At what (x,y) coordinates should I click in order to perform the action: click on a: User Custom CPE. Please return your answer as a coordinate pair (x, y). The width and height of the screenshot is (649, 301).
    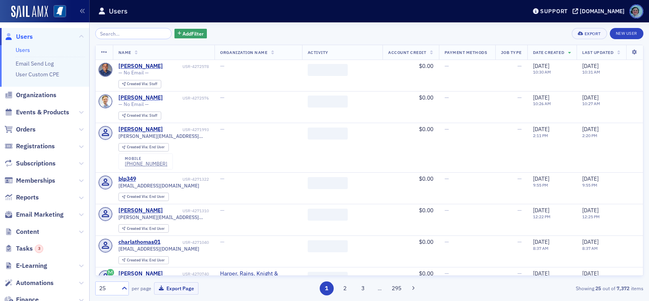
    Looking at the image, I should click on (37, 74).